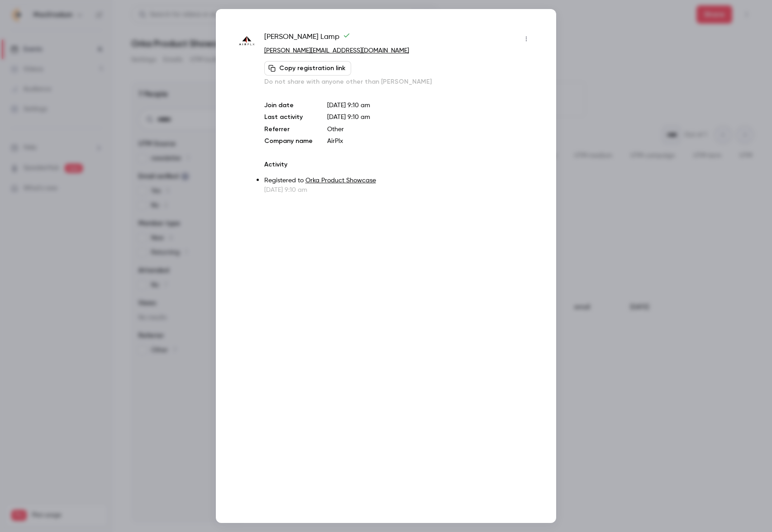  I want to click on p: AirPlx, so click(431, 141).